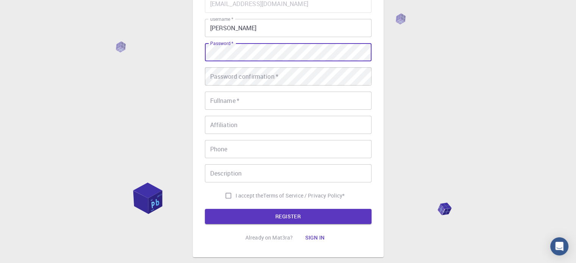 This screenshot has height=263, width=576. I want to click on button: REGISTER, so click(288, 216).